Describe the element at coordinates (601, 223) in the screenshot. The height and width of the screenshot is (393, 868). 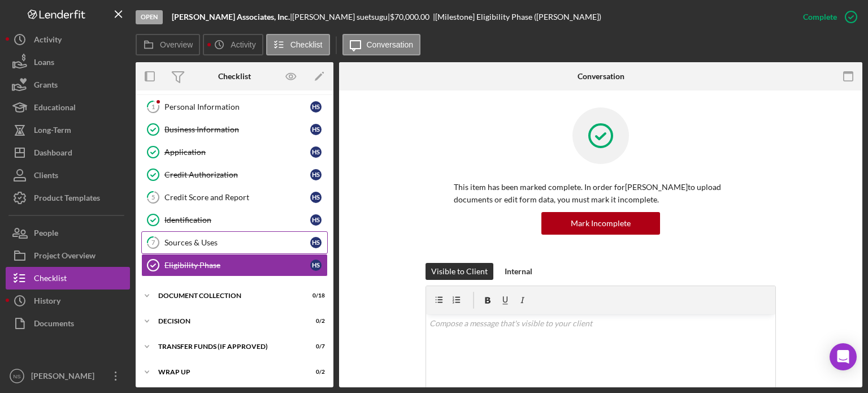
I see `button: Mark Incomplete` at that location.